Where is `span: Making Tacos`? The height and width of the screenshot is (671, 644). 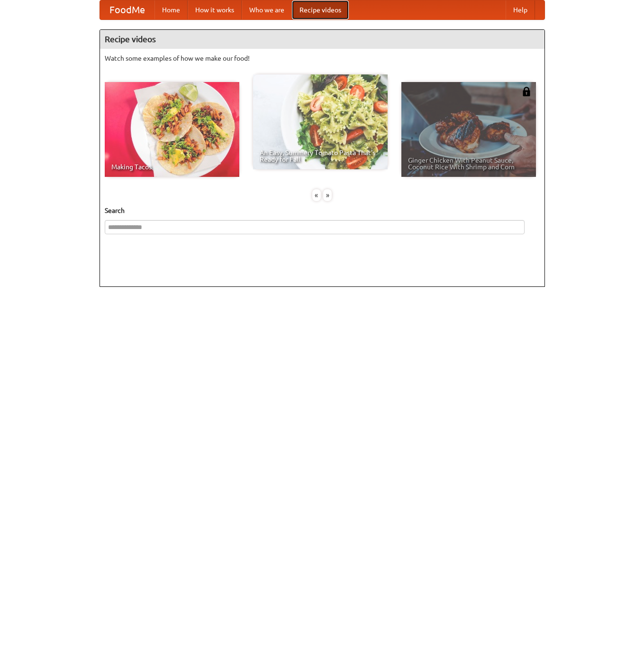
span: Making Tacos is located at coordinates (172, 167).